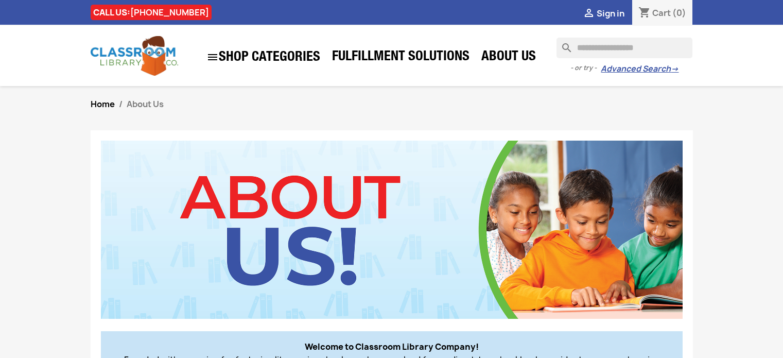 This screenshot has width=783, height=358. Describe the element at coordinates (645, 13) in the screenshot. I see `i: shopping_cart` at that location.